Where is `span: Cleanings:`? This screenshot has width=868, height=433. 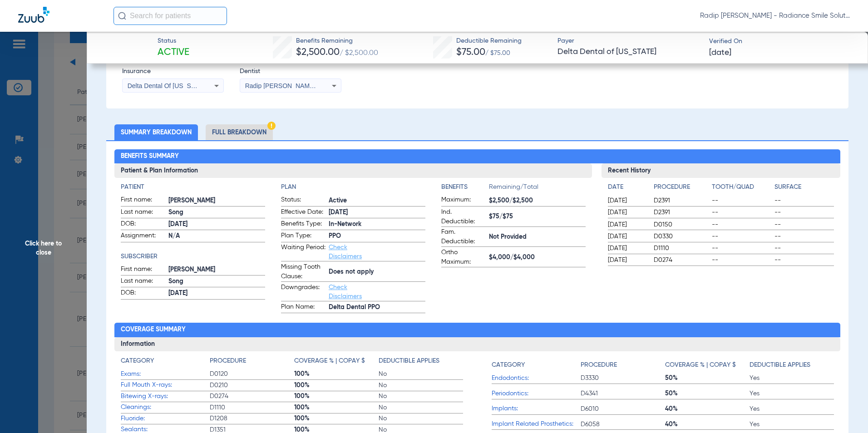 span: Cleanings: is located at coordinates (165, 407).